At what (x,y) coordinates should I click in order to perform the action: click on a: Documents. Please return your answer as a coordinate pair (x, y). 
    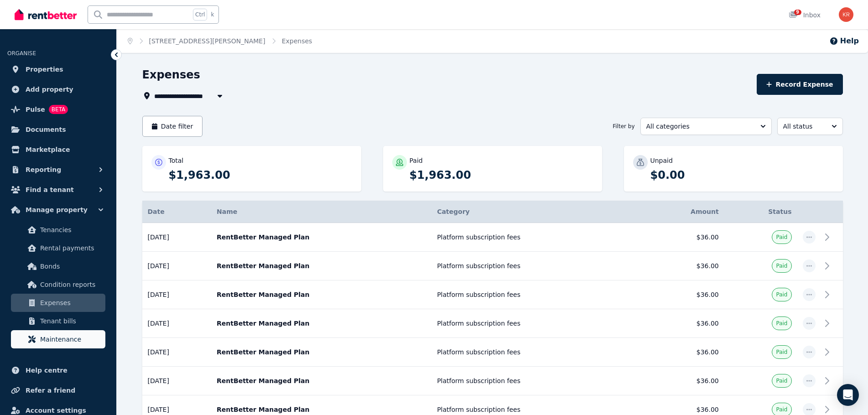
    Looking at the image, I should click on (58, 130).